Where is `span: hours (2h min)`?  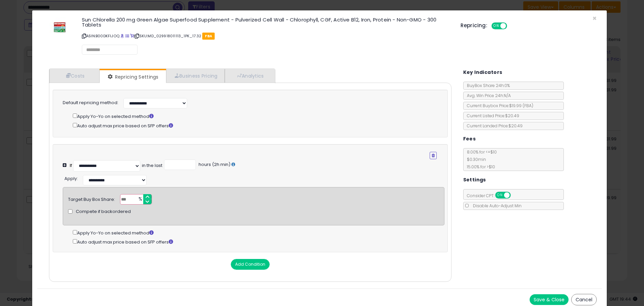
span: hours (2h min) is located at coordinates (214, 164).